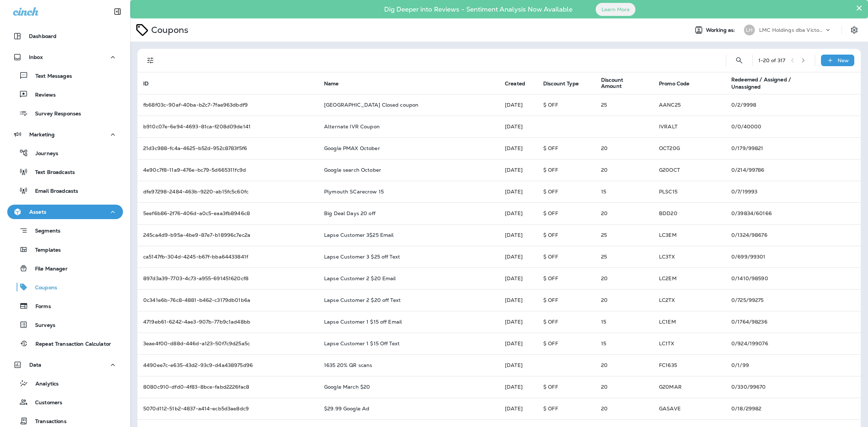 The image size is (868, 427). I want to click on td: GASAVE, so click(689, 409).